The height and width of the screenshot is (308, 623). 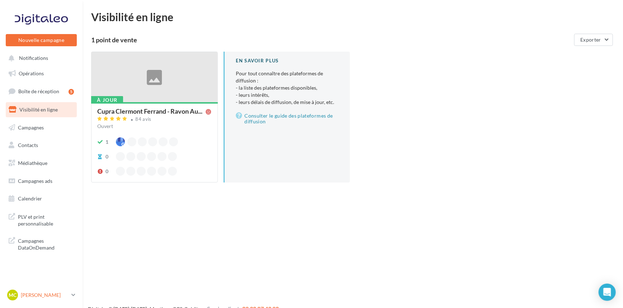 I want to click on a: Consulter le guide des plateformes de diffusion, so click(x=287, y=119).